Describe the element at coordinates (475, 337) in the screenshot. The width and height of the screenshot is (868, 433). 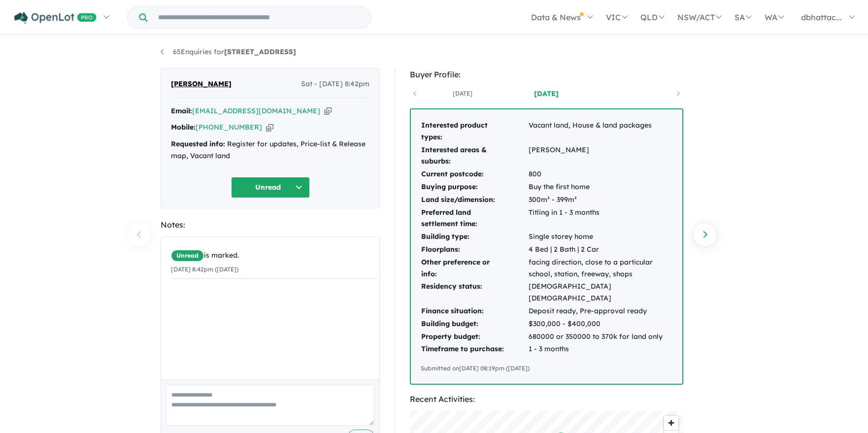
I see `td: Property budget:` at that location.